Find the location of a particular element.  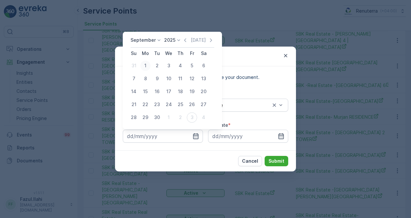

div: 31 is located at coordinates (134, 66).